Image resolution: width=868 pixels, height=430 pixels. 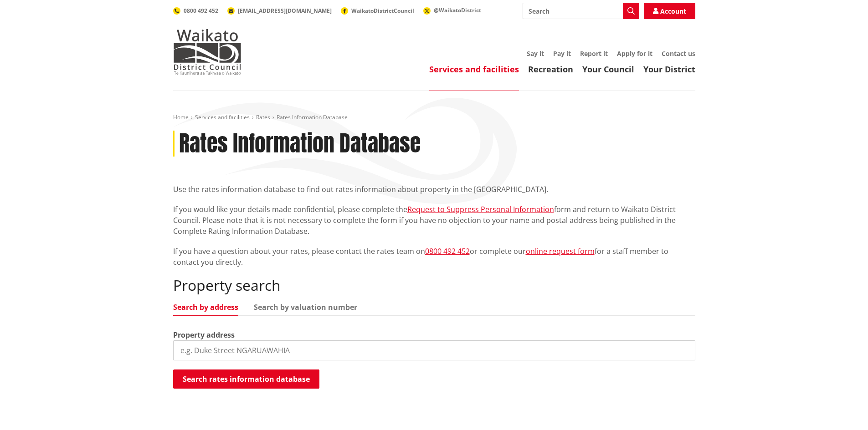 I want to click on a: Your Council, so click(x=609, y=69).